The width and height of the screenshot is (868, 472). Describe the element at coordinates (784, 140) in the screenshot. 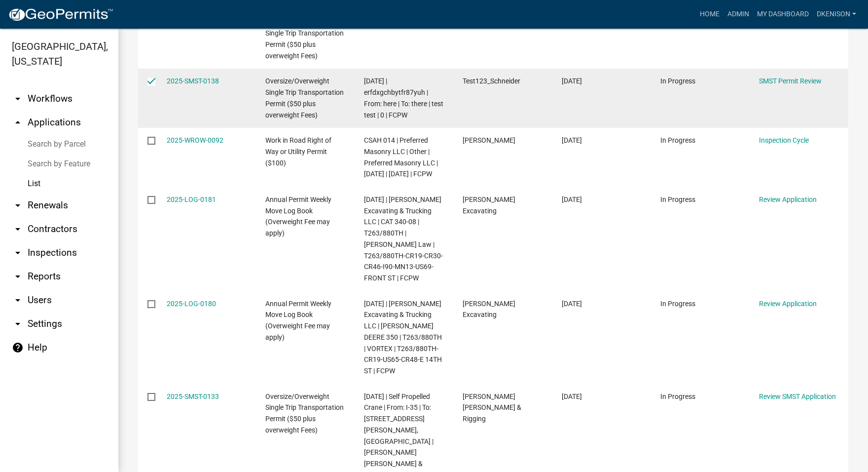

I see `a: Inspection Cycle` at that location.